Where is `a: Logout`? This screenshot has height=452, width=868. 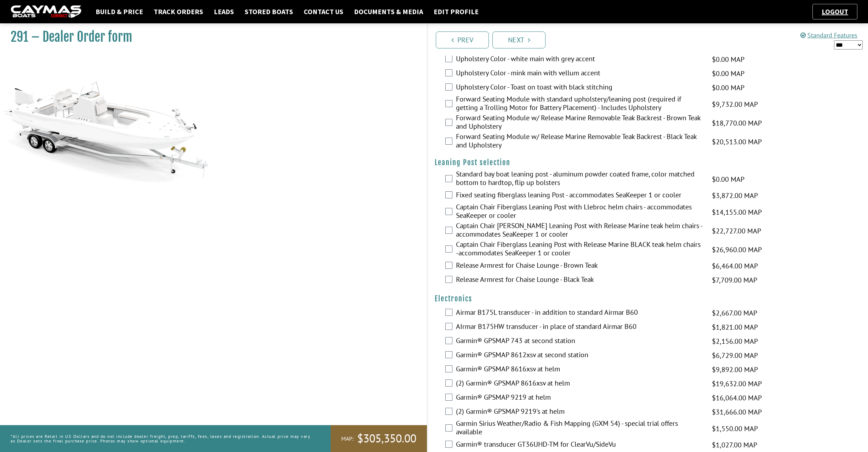
a: Logout is located at coordinates (835, 11).